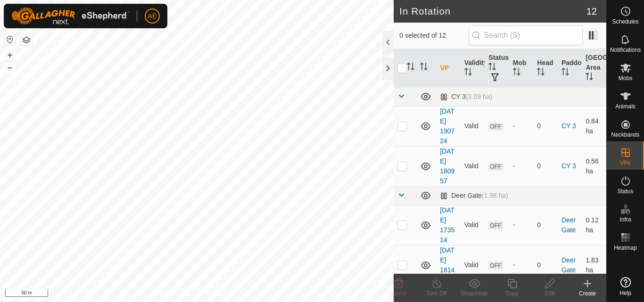  What do you see at coordinates (594, 225) in the screenshot?
I see `td: 0.12 ha` at bounding box center [594, 225].